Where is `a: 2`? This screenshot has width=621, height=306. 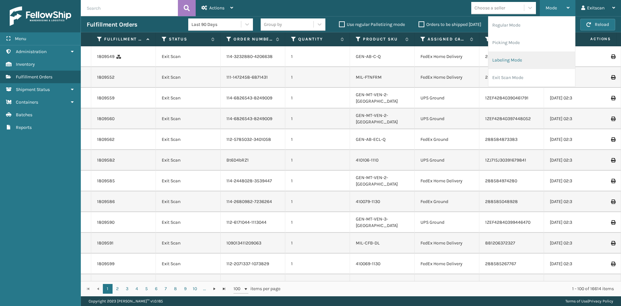
a: 2 is located at coordinates (117, 289).